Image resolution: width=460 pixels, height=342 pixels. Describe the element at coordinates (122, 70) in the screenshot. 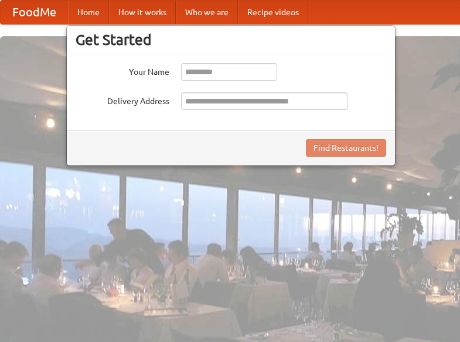

I see `label: Your Name` at that location.